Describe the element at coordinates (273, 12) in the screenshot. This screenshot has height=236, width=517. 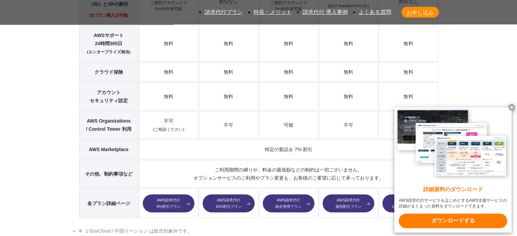
I see `a: 特長・メリット` at that location.